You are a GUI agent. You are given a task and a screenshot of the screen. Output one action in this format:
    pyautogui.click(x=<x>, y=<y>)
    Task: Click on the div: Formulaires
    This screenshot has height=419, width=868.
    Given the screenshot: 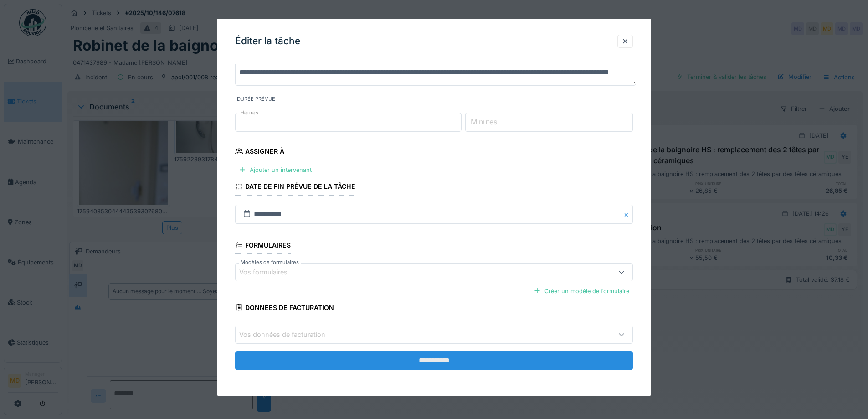 What is the action you would take?
    pyautogui.click(x=263, y=246)
    